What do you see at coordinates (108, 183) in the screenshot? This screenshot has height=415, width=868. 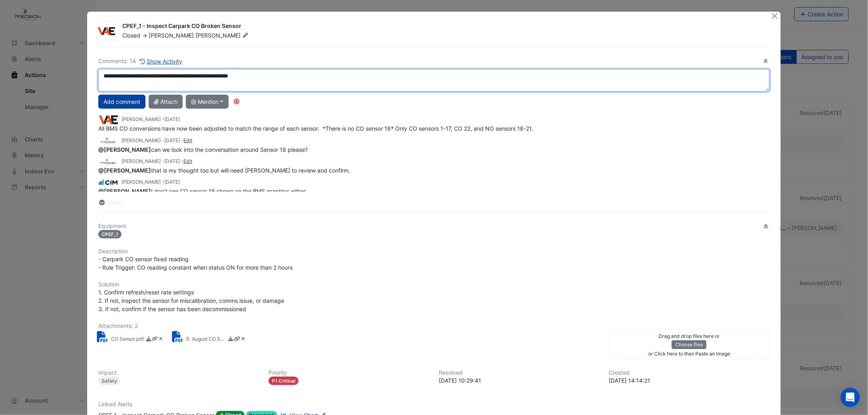 I see `img: CIM` at bounding box center [108, 183].